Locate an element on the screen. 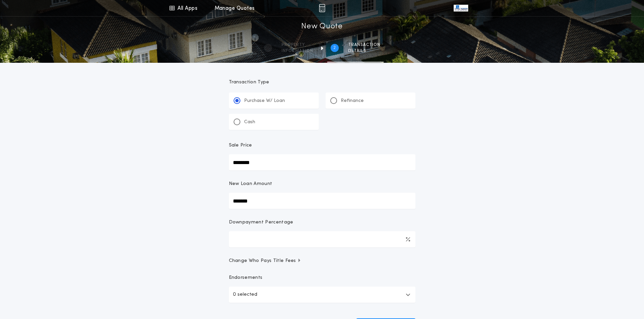 Image resolution: width=644 pixels, height=319 pixels. h1: New Quote is located at coordinates (322, 27).